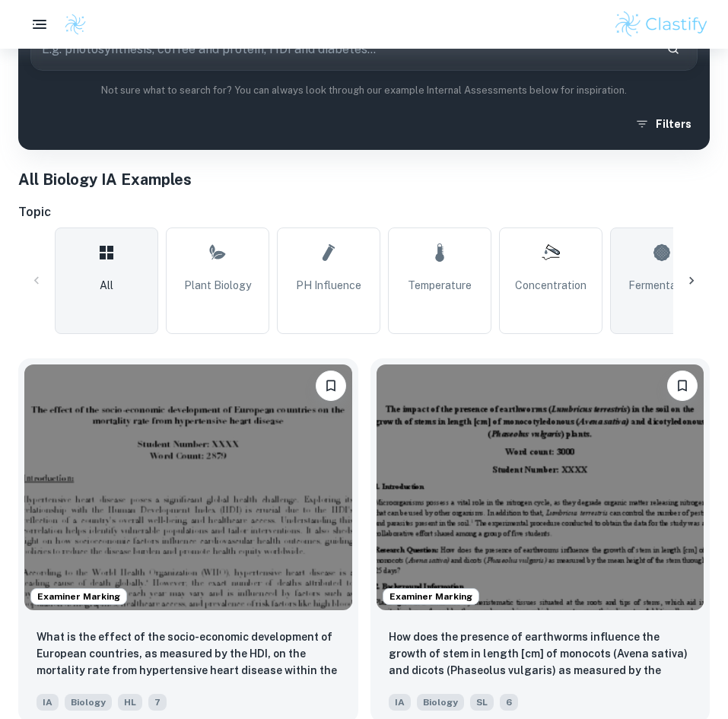  Describe the element at coordinates (188, 655) in the screenshot. I see `p: What is the effect of the socio-economic development of European countries, as measured by the HD...` at that location.